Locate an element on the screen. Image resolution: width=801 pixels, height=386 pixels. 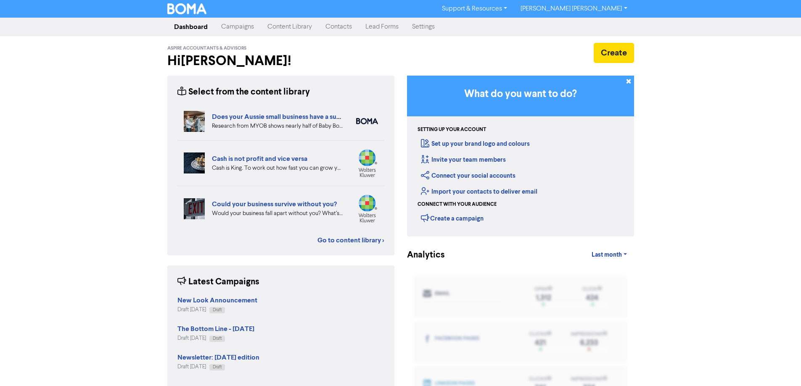
strong: New Look Announcement is located at coordinates (217, 301).